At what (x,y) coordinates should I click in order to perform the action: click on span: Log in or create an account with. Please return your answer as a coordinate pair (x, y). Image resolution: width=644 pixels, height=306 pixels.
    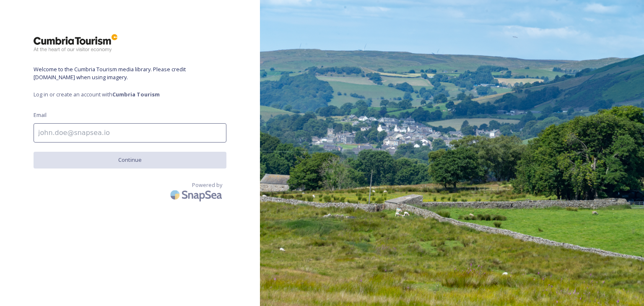
    Looking at the image, I should click on (130, 94).